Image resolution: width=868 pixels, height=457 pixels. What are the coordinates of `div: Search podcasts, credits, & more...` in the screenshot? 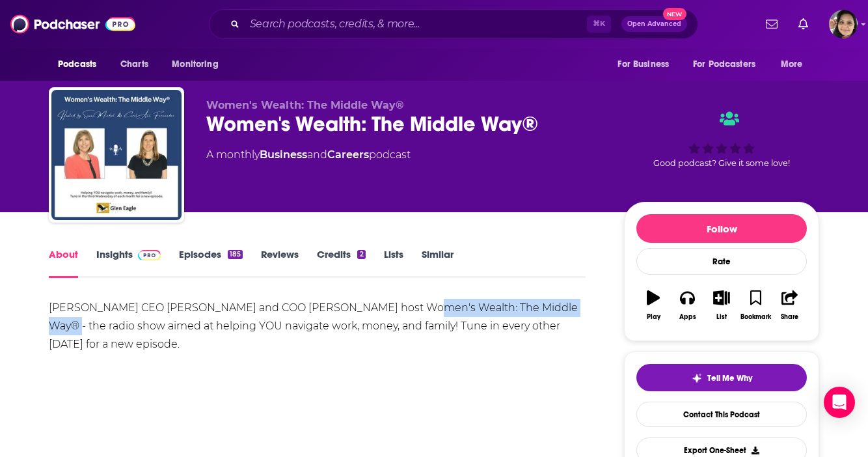 It's located at (453, 24).